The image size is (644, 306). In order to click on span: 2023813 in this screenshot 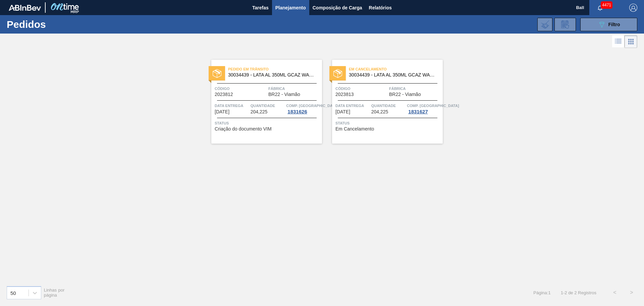, I will do `click(344, 94)`.